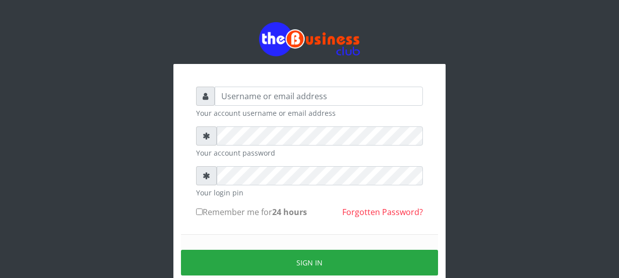 Image resolution: width=619 pixels, height=278 pixels. I want to click on input: Username or email address, so click(318, 96).